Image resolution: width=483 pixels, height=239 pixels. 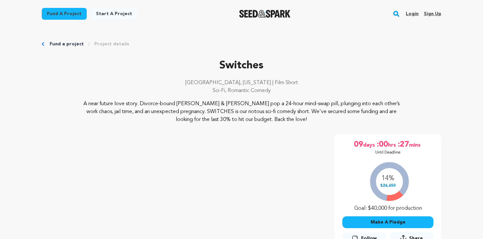 I want to click on span: :00, so click(x=382, y=144).